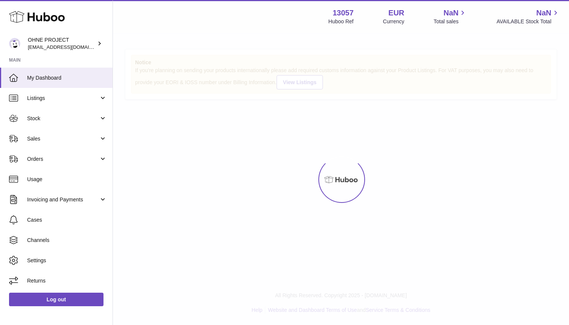  Describe the element at coordinates (62, 44) in the screenshot. I see `div: OHNE PROJECT` at that location.